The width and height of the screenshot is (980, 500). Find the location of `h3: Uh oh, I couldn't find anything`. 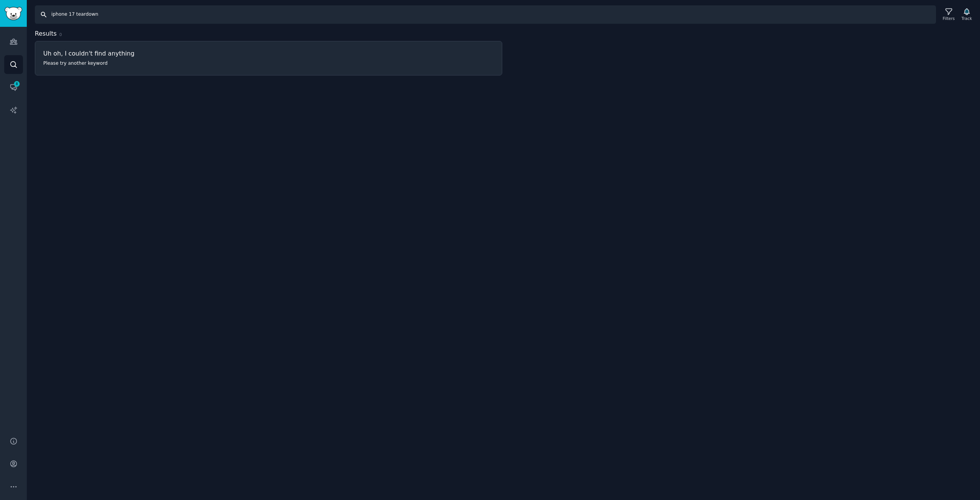

h3: Uh oh, I couldn't find anything is located at coordinates (268, 54).